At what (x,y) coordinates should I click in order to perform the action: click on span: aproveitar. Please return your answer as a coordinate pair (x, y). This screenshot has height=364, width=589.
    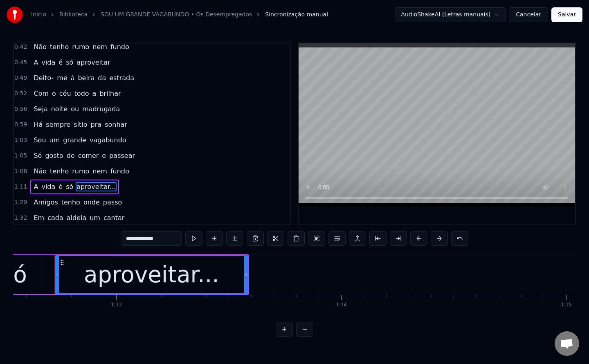
    Looking at the image, I should click on (93, 62).